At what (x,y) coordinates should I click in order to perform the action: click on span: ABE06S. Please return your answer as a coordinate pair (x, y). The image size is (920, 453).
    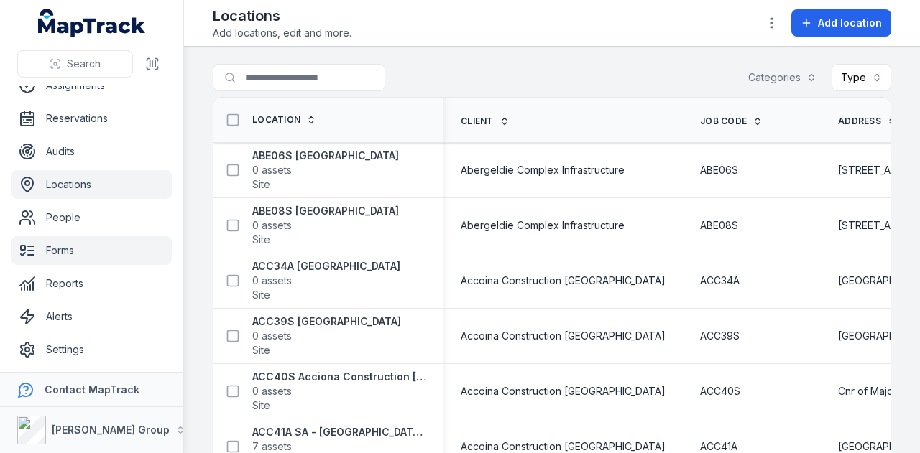
    Looking at the image, I should click on (718, 170).